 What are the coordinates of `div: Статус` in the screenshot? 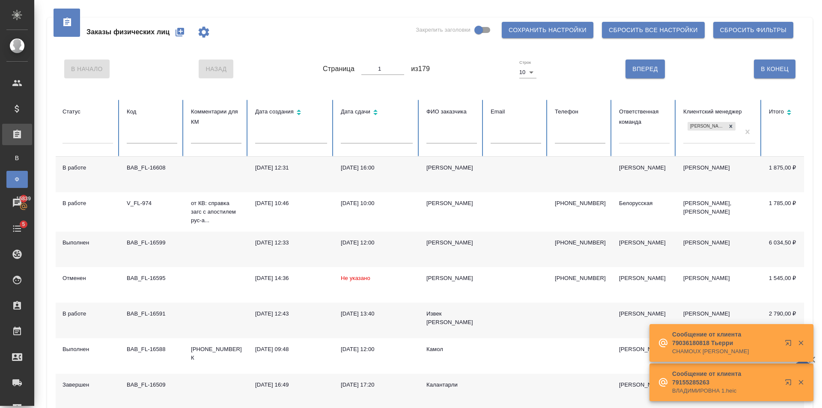 It's located at (88, 112).